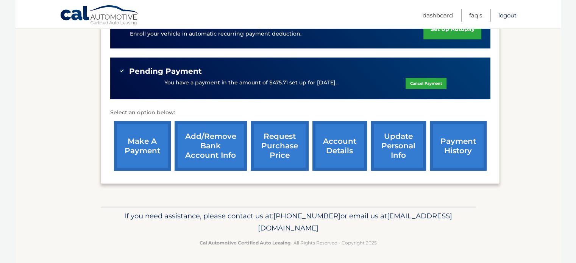 The height and width of the screenshot is (263, 576). What do you see at coordinates (288, 222) in the screenshot?
I see `p: If you need assistance, please contact us at: or email us at` at bounding box center [288, 222].